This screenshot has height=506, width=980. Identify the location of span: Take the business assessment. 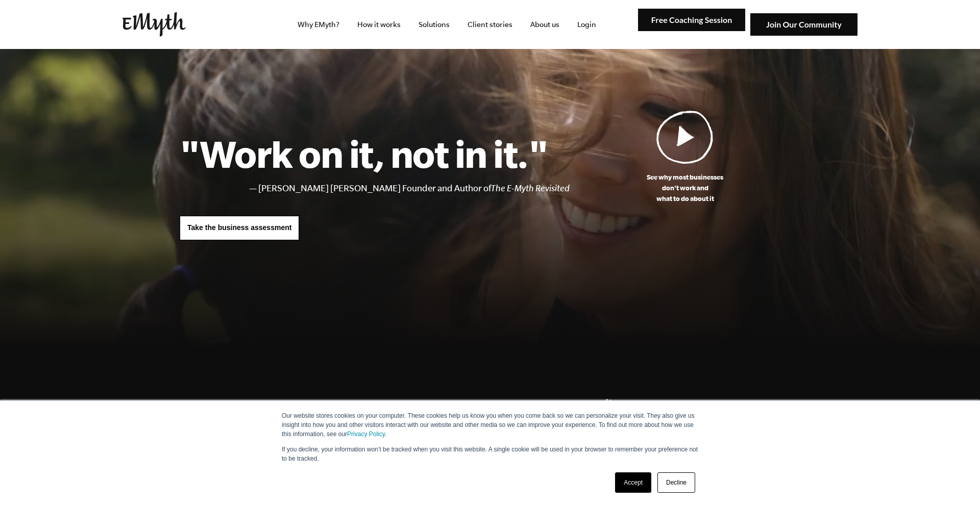
(239, 228).